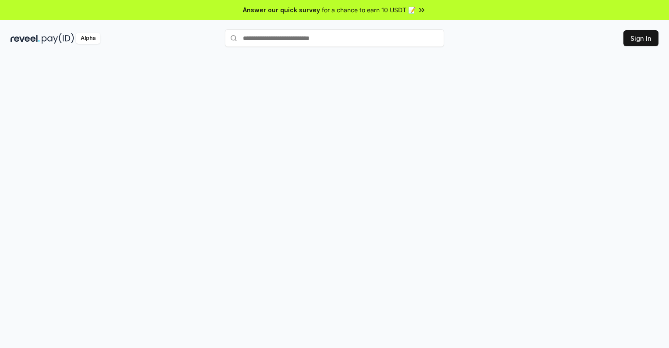 The image size is (669, 348). I want to click on button: Sign In, so click(641, 38).